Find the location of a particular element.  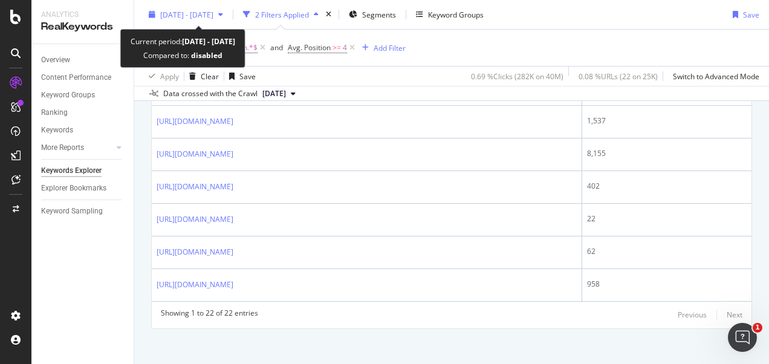

div: Next is located at coordinates (734, 314).